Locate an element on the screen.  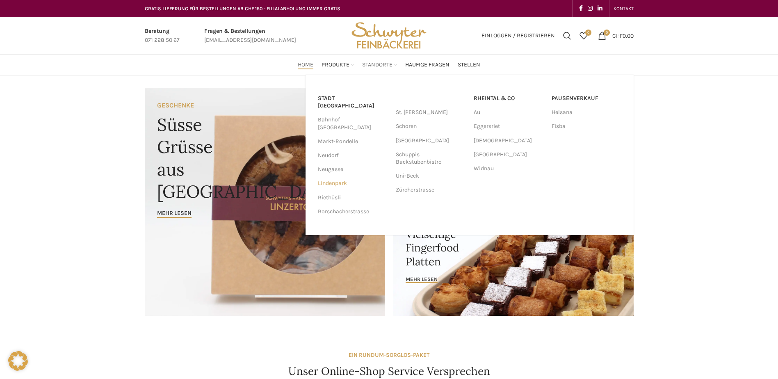
a: RHEINTAL & CO is located at coordinates (508, 98).